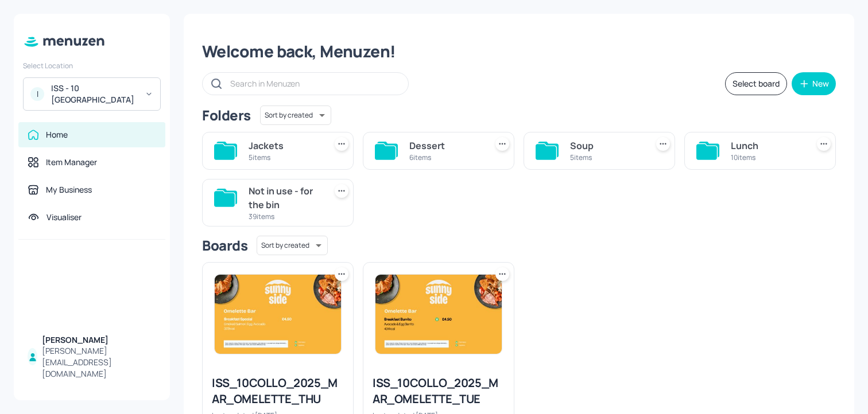  I want to click on div: 6 items, so click(445, 158).